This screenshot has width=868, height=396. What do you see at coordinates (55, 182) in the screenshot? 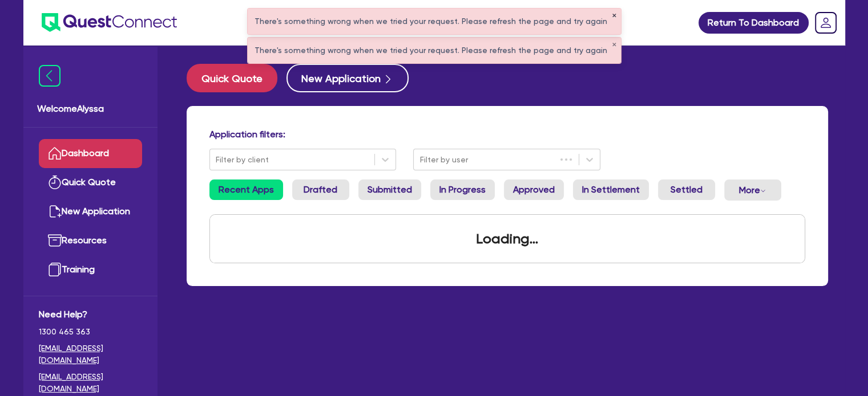
I see `img: quick-quote` at bounding box center [55, 182].